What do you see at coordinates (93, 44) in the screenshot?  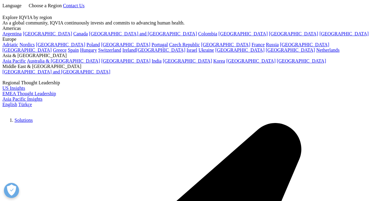 I see `a: Poland` at bounding box center [93, 44].